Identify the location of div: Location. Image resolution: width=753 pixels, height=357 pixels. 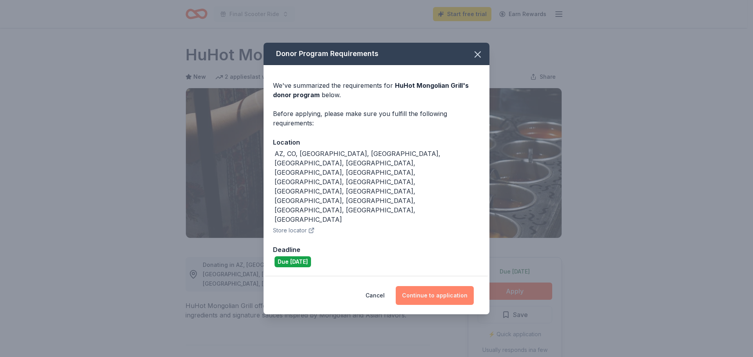
(377, 142).